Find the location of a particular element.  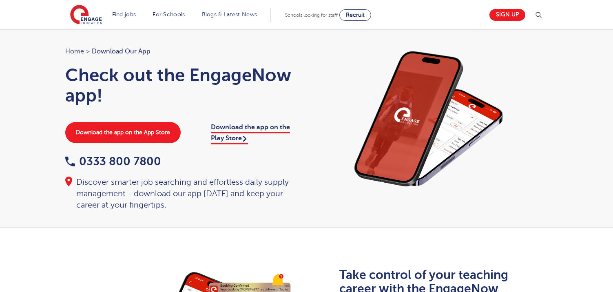

a: For Schools is located at coordinates (168, 14).